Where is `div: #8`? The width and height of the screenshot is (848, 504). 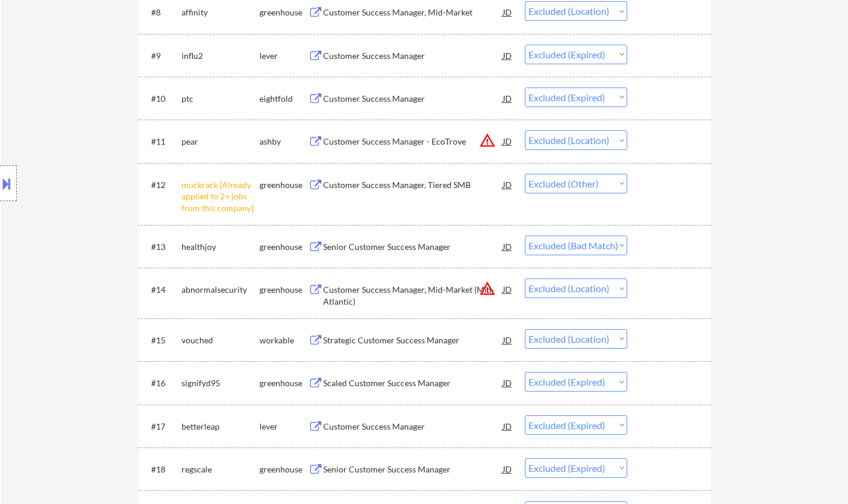 div: #8 is located at coordinates (162, 13).